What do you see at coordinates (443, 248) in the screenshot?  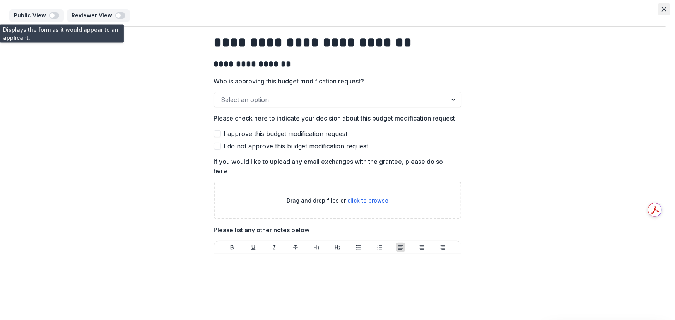 I see `button: Align Right` at bounding box center [443, 248].